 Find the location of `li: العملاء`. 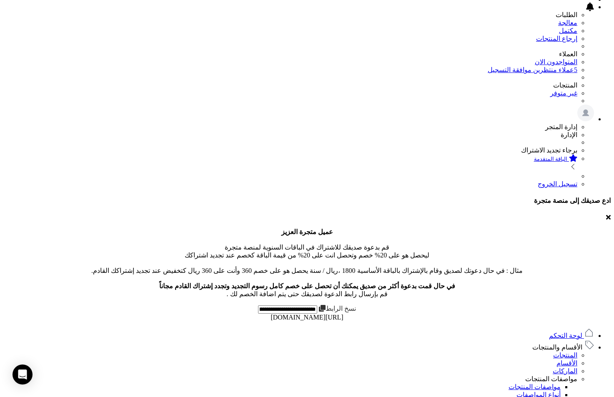

li: العملاء is located at coordinates (290, 54).